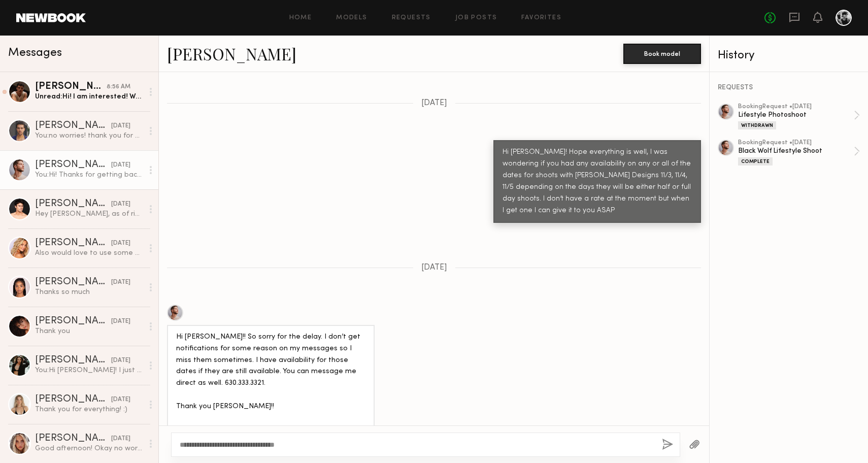 Image resolution: width=868 pixels, height=463 pixels. Describe the element at coordinates (661, 53) in the screenshot. I see `a: Book model` at that location.